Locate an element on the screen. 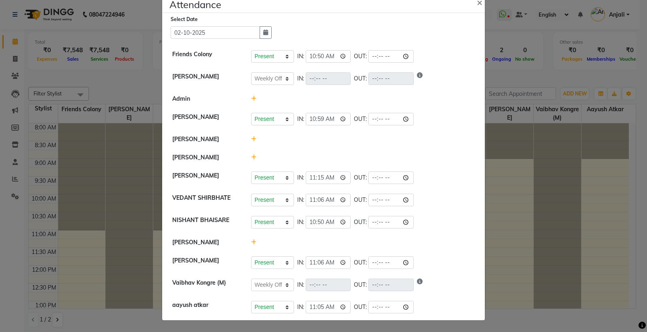  div: NISHANT BHAISARE is located at coordinates (205, 222).